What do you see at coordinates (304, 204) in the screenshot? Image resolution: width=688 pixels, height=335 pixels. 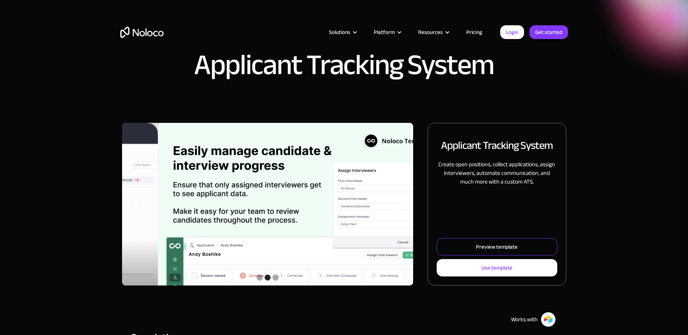 I see `div: 2 of 3` at bounding box center [304, 204].